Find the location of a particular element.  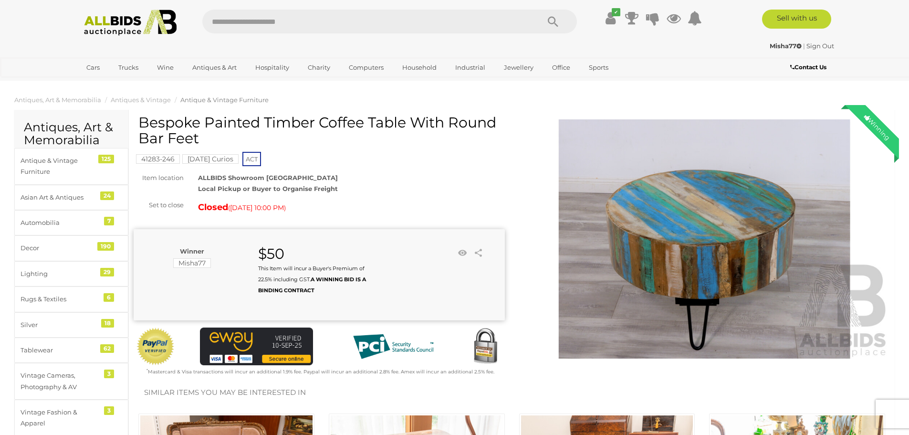

b: Winner is located at coordinates (192, 251).